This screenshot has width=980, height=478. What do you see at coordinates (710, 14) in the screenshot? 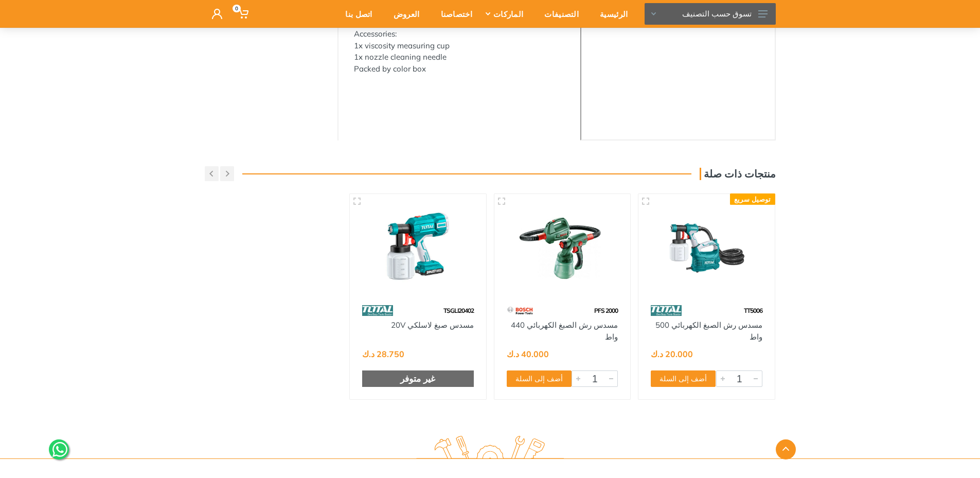
I see `button: تسوق حسب التصنيف` at bounding box center [710, 14].